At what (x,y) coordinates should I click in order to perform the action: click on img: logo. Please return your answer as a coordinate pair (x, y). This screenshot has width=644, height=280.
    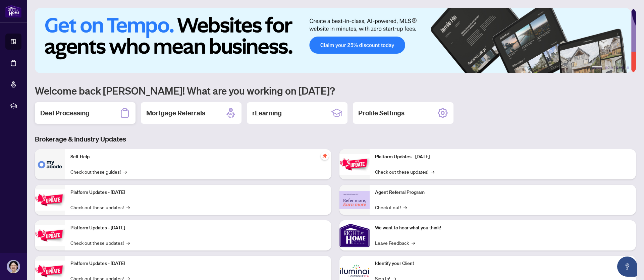
    Looking at the image, I should click on (13, 11).